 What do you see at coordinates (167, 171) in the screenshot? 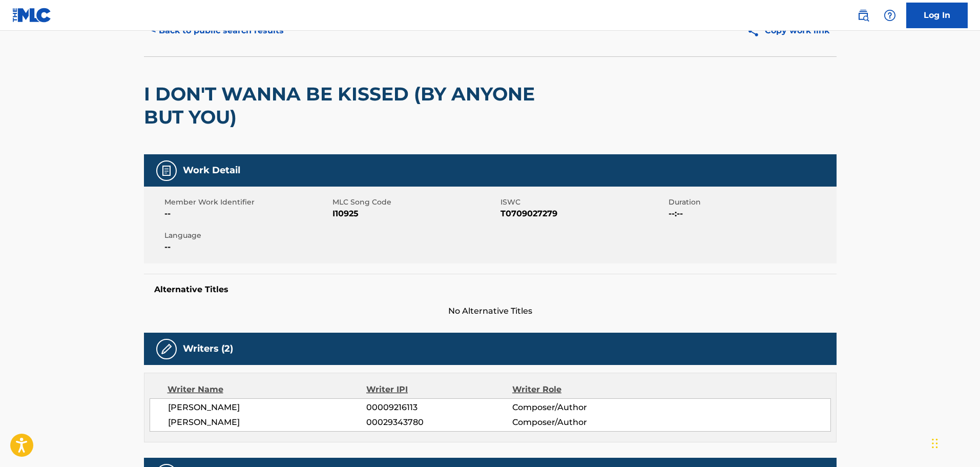
I see `img: Work Detail` at bounding box center [167, 171].